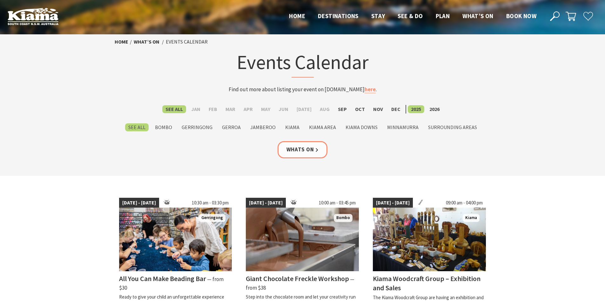 The height and width of the screenshot is (303, 605). What do you see at coordinates (426, 283) in the screenshot?
I see `h4: Kiama Woodcraft Group – Exhibition and Sales` at bounding box center [426, 283].